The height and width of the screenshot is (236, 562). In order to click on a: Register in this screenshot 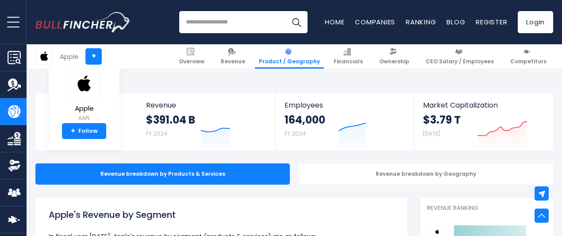, I will do `click(491, 22)`.